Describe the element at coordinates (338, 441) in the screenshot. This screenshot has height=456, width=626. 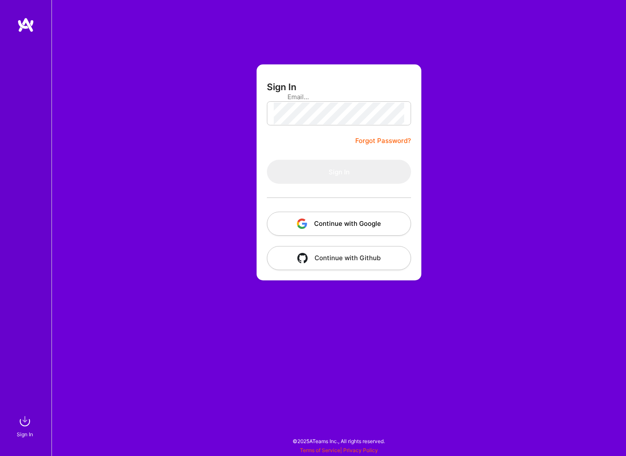
I see `div: © 2025 ATeams Inc., All rights reserved.` at that location.